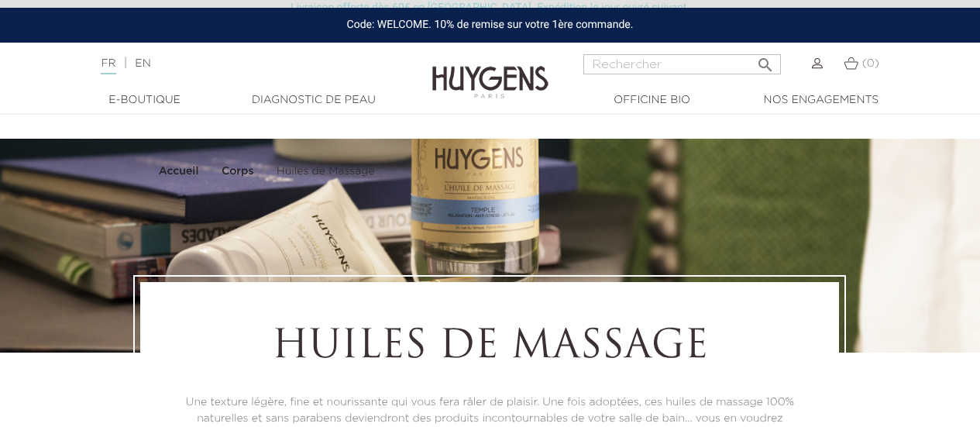 This screenshot has width=980, height=427. I want to click on a: E-Boutique, so click(145, 100).